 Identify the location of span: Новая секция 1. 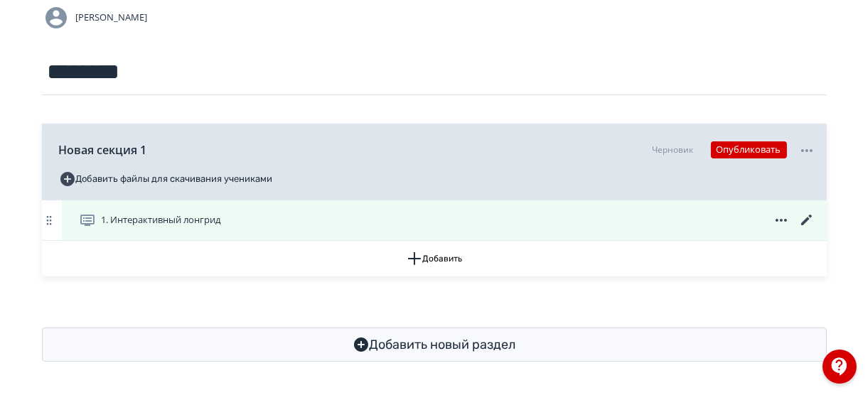
(103, 150).